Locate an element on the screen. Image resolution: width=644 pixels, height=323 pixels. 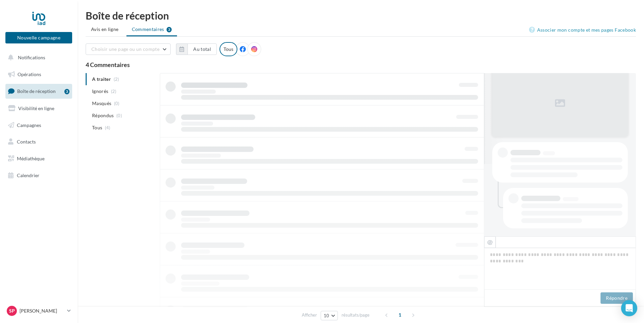
span: Sp is located at coordinates (12, 311).